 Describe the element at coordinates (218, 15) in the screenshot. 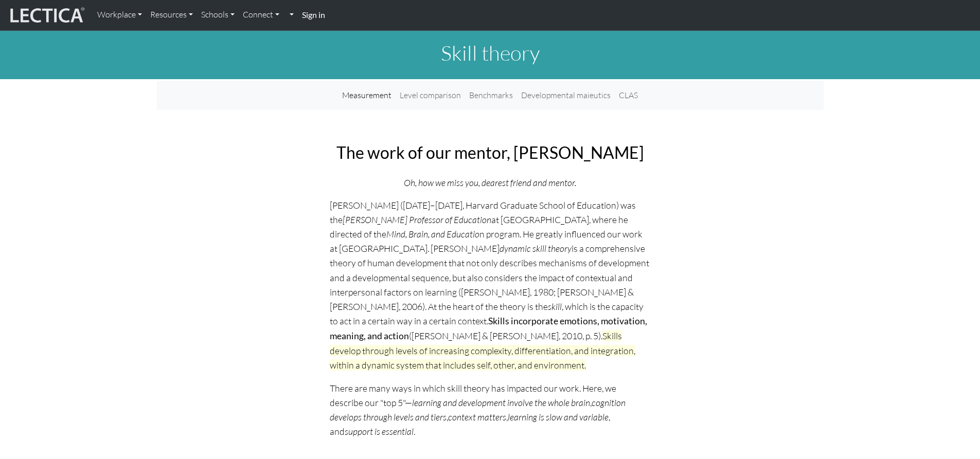

I see `a: Schools` at that location.